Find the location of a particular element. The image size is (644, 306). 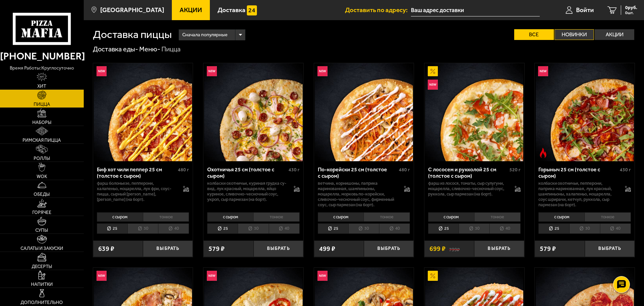

img: С лососем и рукколой 25 см (толстое с сыром) is located at coordinates (474, 113).